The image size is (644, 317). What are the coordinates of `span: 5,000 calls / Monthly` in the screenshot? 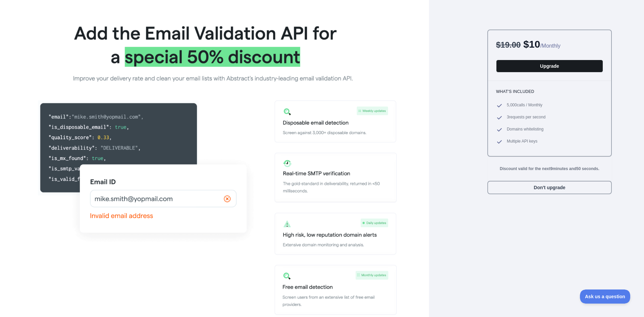 It's located at (525, 106).